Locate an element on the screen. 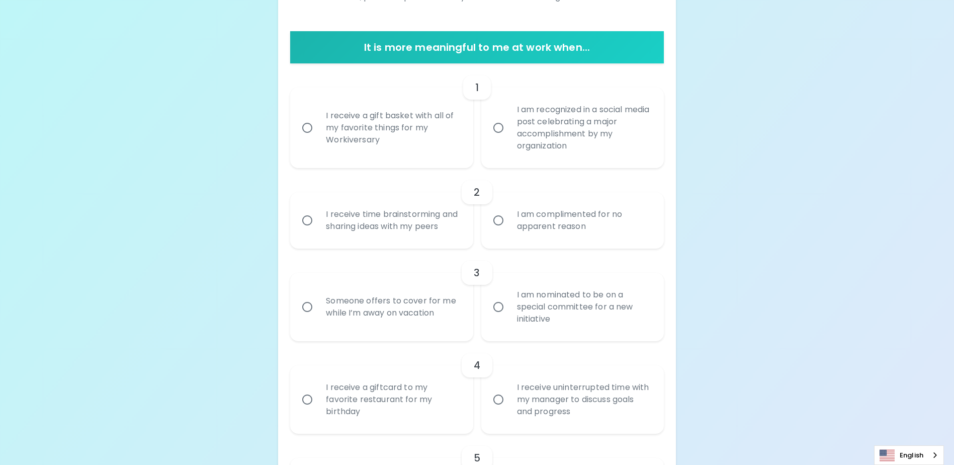 The image size is (954, 465). h6: 4 is located at coordinates (477, 365).